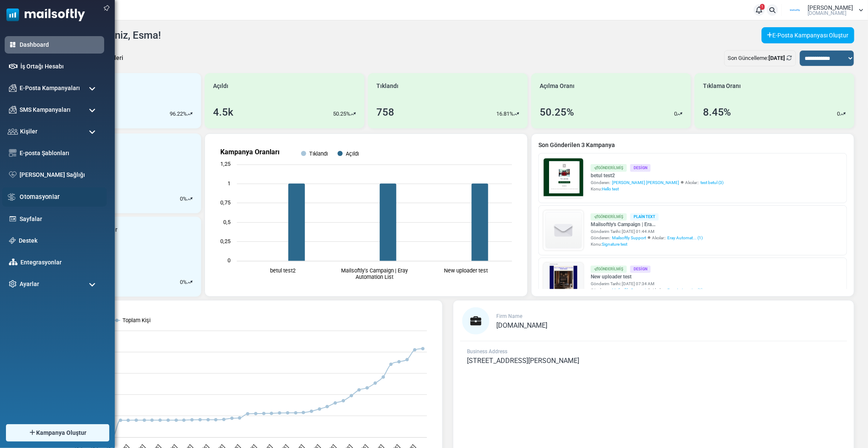 Image resolution: width=868 pixels, height=448 pixels. Describe the element at coordinates (385, 112) in the screenshot. I see `div: 758` at that location.